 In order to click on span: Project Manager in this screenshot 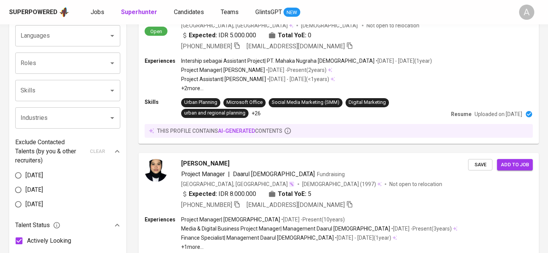, I will do `click(203, 174)`.